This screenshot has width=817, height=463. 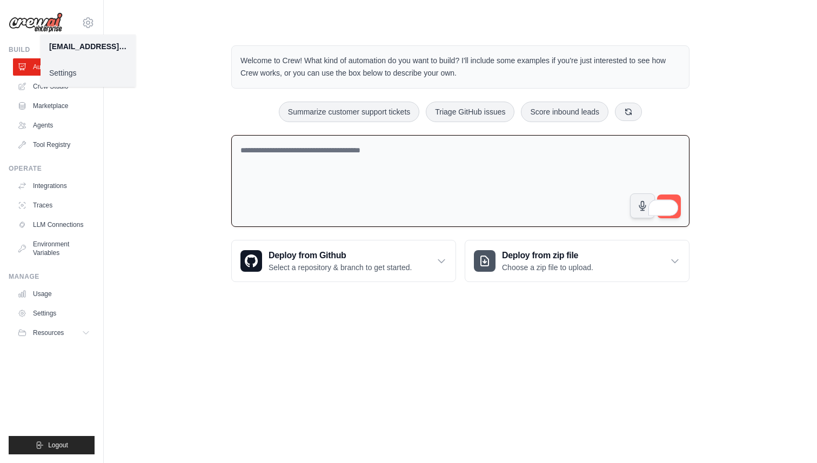 What do you see at coordinates (53, 106) in the screenshot?
I see `a: Marketplace` at bounding box center [53, 106].